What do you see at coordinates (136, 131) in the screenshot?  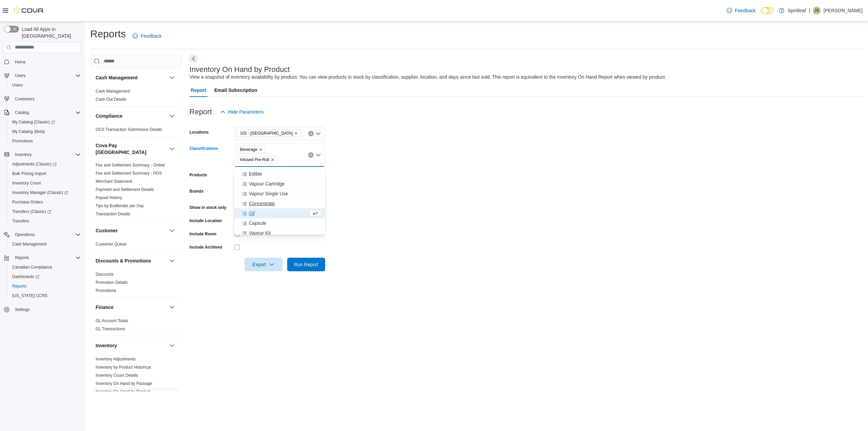 I see `div: Compliance` at bounding box center [136, 131].